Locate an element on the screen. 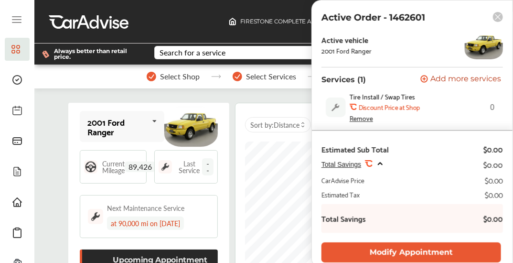  span: Last Service is located at coordinates (189, 167).